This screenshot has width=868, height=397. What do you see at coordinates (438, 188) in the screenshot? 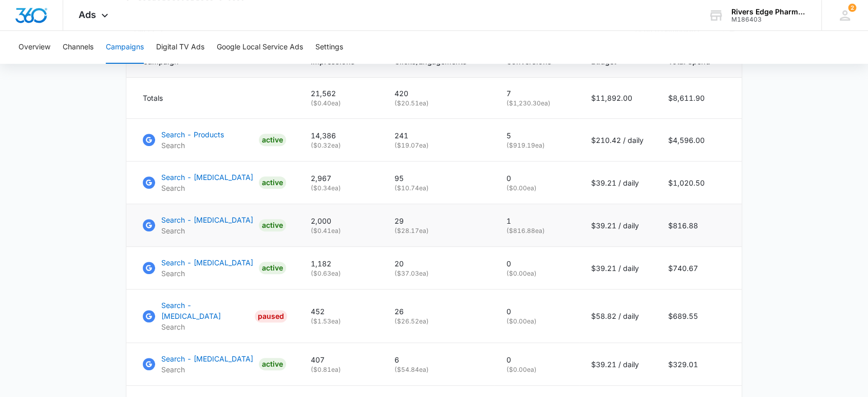
I see `p: ( $10.74 ea)` at bounding box center [438, 188].